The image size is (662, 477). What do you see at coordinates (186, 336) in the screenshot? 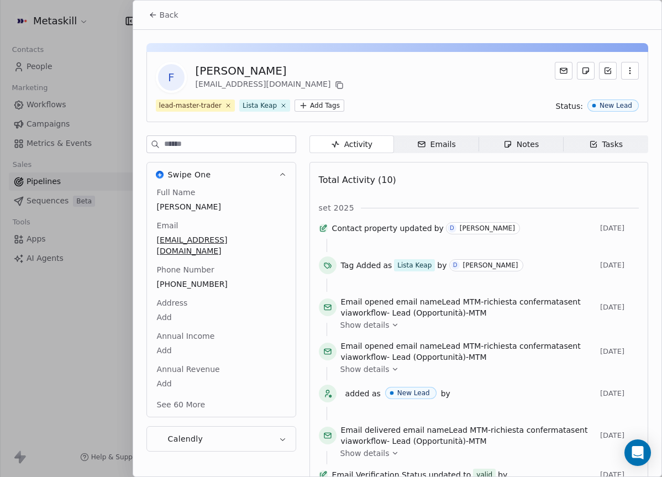
I see `span: Annual Income` at bounding box center [186, 336].